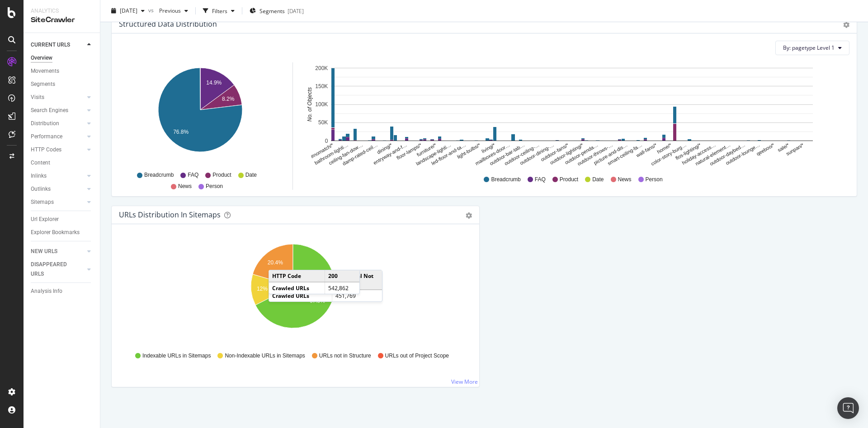 The image size is (868, 428). Describe the element at coordinates (566, 154) in the screenshot. I see `text: outdoor-lighting/*` at that location.